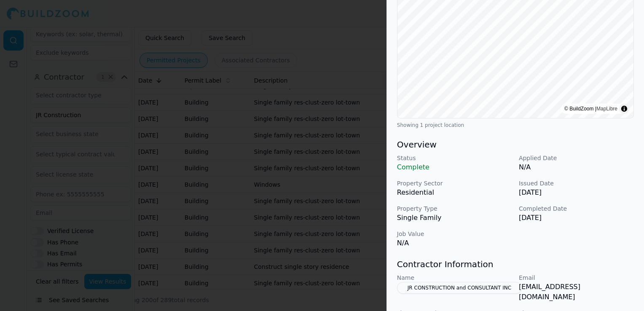 Image resolution: width=644 pixels, height=311 pixels. I want to click on h3: Contractor Information, so click(516, 264).